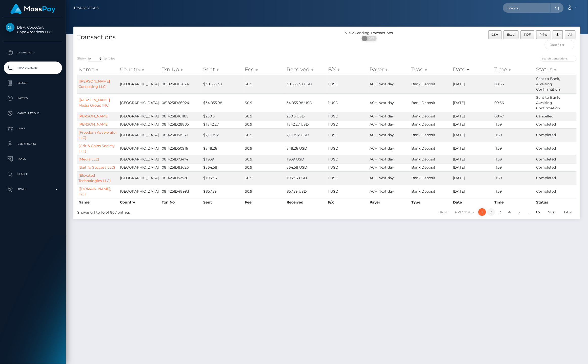  Describe the element at coordinates (495, 34) in the screenshot. I see `span: CSV` at that location.